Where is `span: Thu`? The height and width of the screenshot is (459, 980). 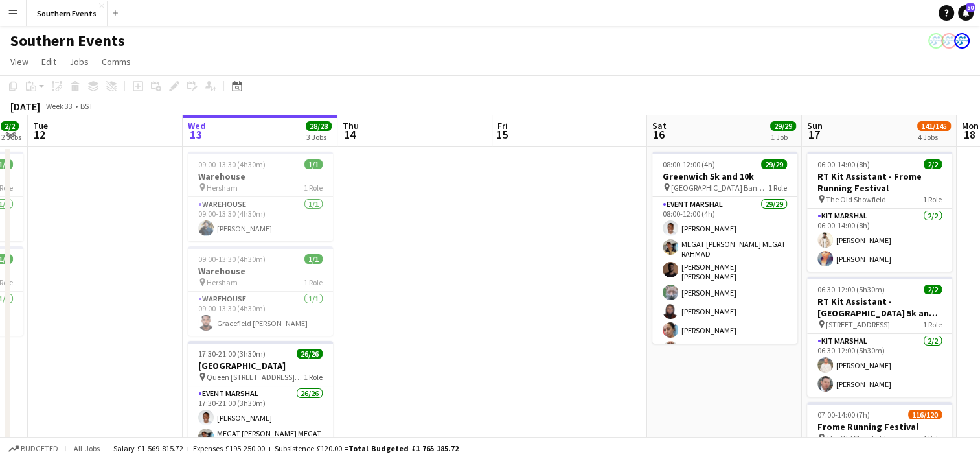 span: Thu is located at coordinates (350, 126).